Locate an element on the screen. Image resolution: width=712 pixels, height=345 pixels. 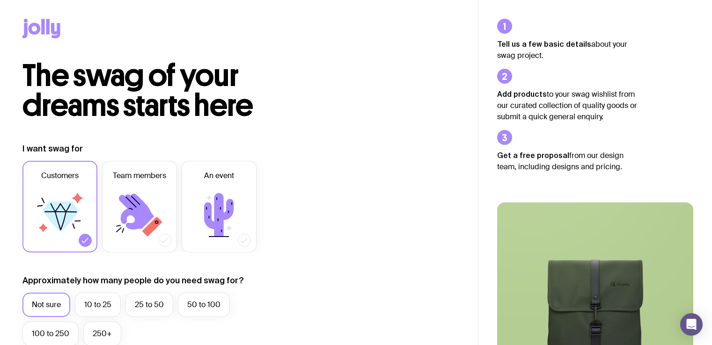
label: 25 to 50 is located at coordinates (149, 305).